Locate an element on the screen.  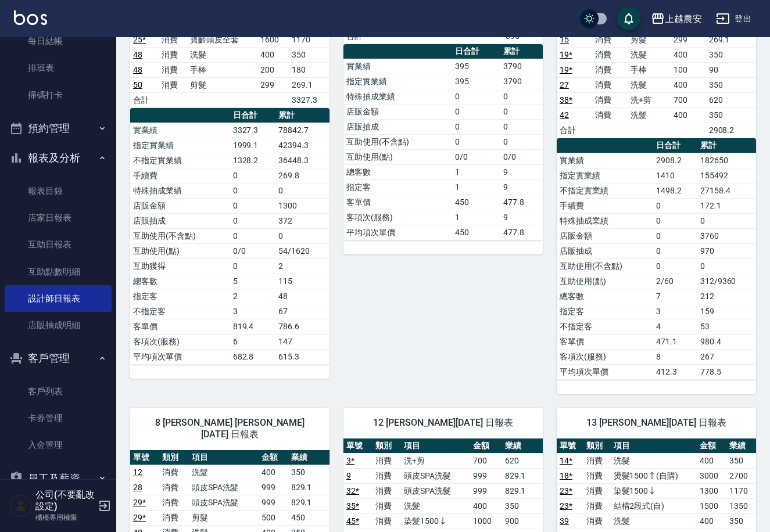
a: 客戶列表 is located at coordinates (58, 392).